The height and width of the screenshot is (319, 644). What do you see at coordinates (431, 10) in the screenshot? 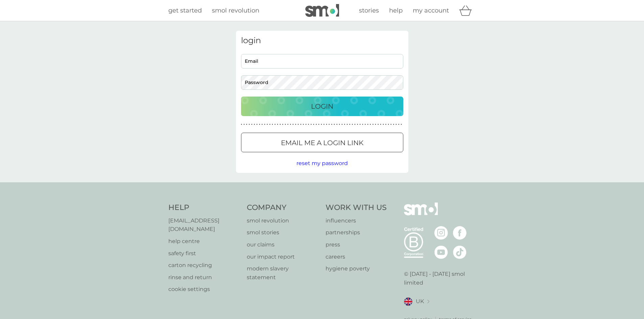
I see `a: my account` at bounding box center [431, 10].